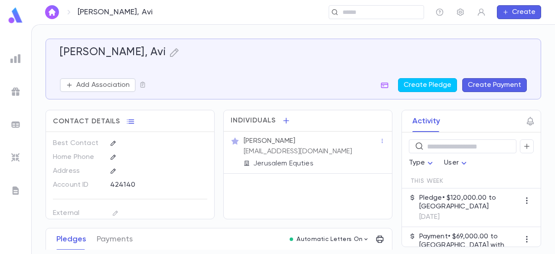 This screenshot has height=254, width=555. What do you see at coordinates (16, 59) in the screenshot?
I see `img: reports_grey.c525e4749d1bce6a11f5fe2a8de1b229.svg` at bounding box center [16, 59].